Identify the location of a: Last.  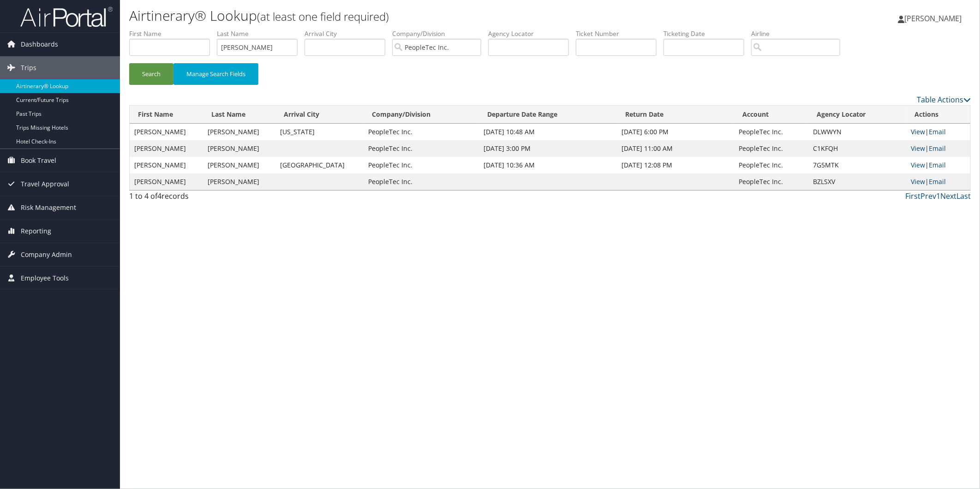
(964, 196).